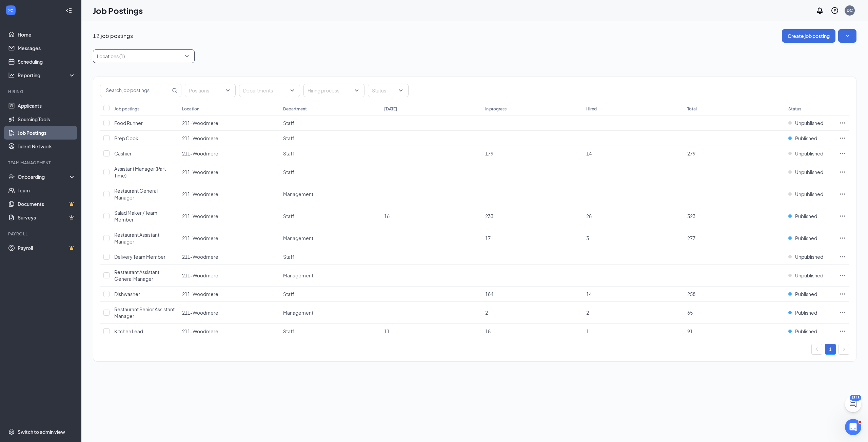  I want to click on svg: Notifications, so click(819, 11).